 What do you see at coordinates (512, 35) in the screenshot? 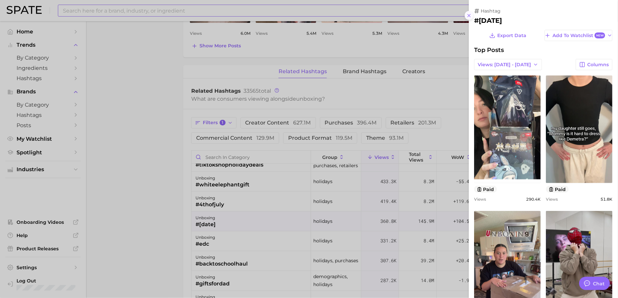
I see `span: Export Data` at bounding box center [512, 35].